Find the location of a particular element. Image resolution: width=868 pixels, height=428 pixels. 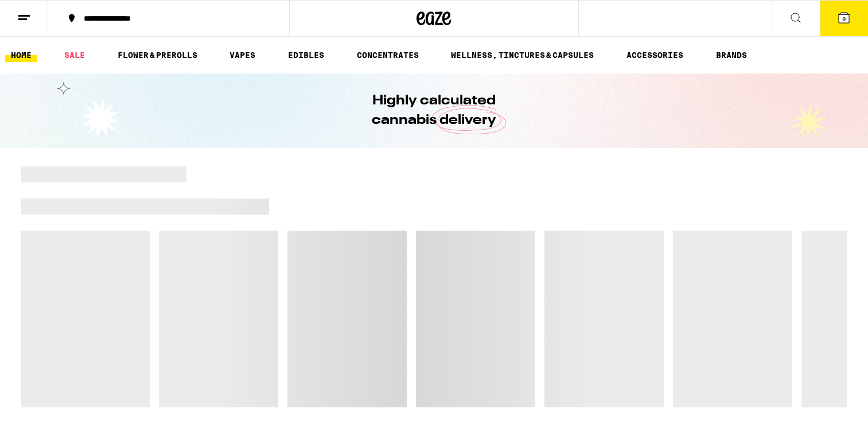

a: WELLNESS, TINCTURES & CAPSULES is located at coordinates (522, 55).